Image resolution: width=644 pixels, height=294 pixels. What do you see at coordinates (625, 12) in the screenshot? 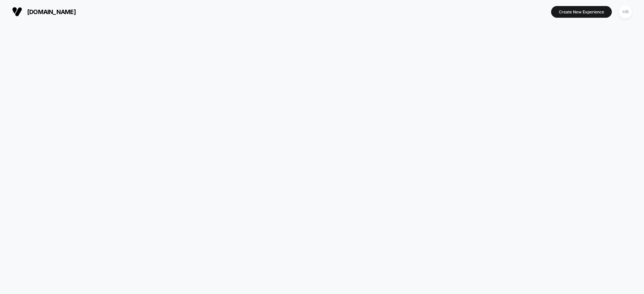
I see `button: HR` at bounding box center [625, 12].